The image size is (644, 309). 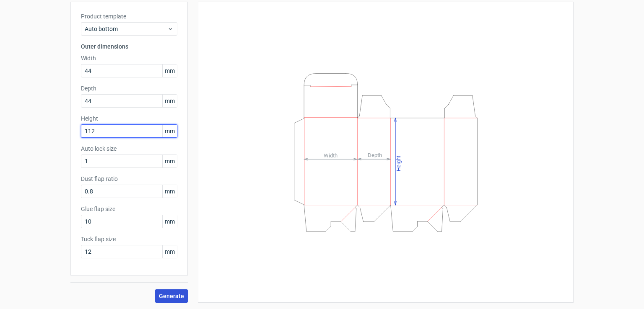 I want to click on label: Glue flap size, so click(x=129, y=209).